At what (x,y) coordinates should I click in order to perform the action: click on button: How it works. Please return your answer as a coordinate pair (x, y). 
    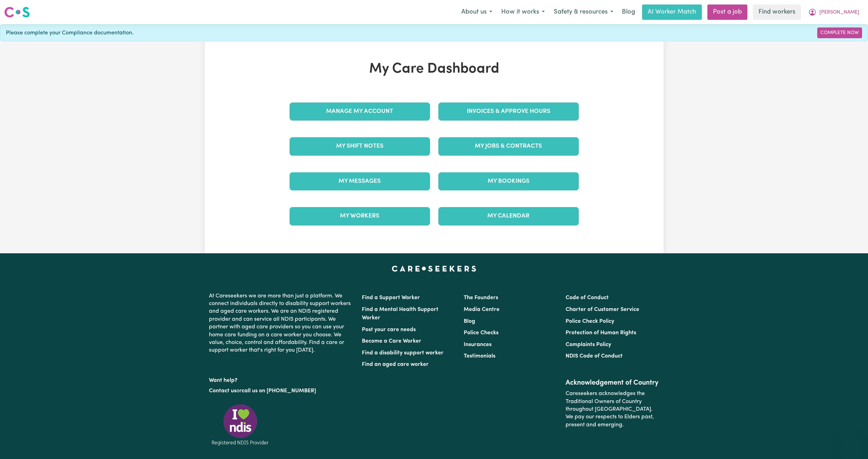
    Looking at the image, I should click on (522, 12).